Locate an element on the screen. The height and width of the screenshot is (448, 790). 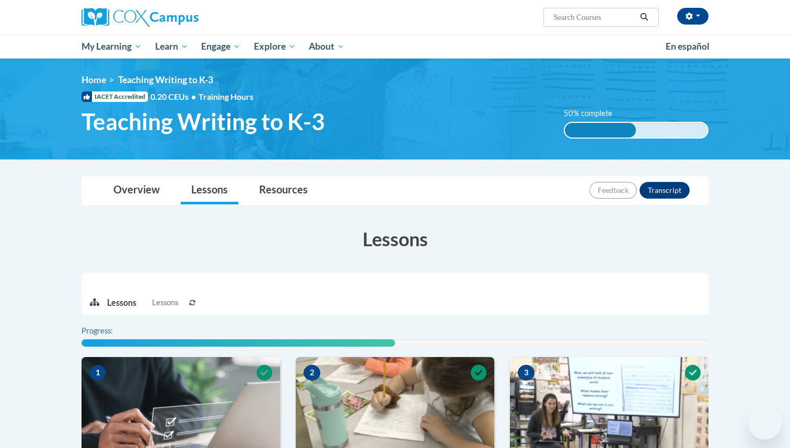
button: Transcript is located at coordinates (664, 190).